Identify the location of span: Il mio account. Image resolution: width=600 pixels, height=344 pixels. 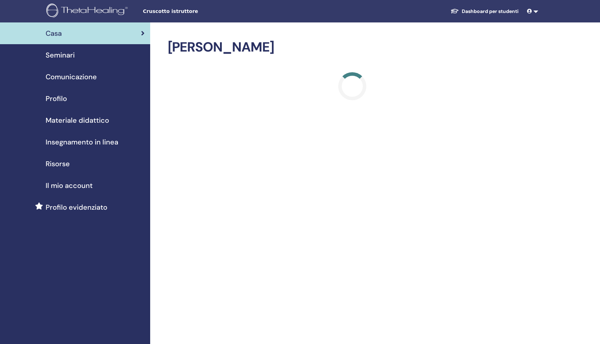
(69, 186).